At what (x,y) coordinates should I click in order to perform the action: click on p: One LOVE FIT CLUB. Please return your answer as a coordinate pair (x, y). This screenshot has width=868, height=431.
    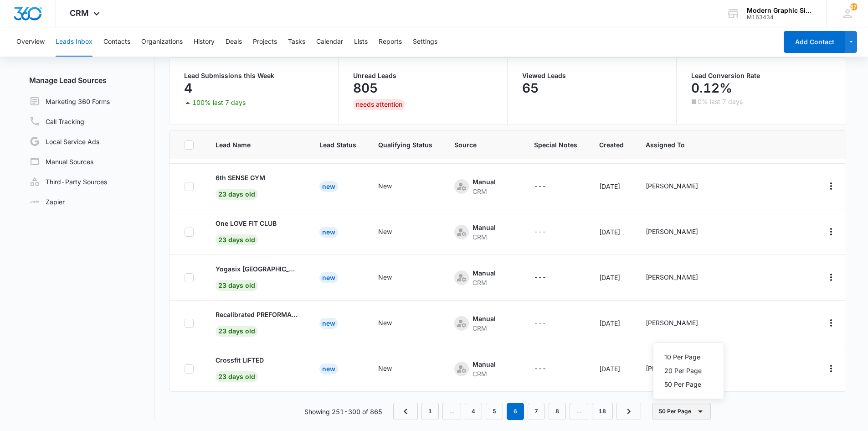
    Looking at the image, I should click on (246, 223).